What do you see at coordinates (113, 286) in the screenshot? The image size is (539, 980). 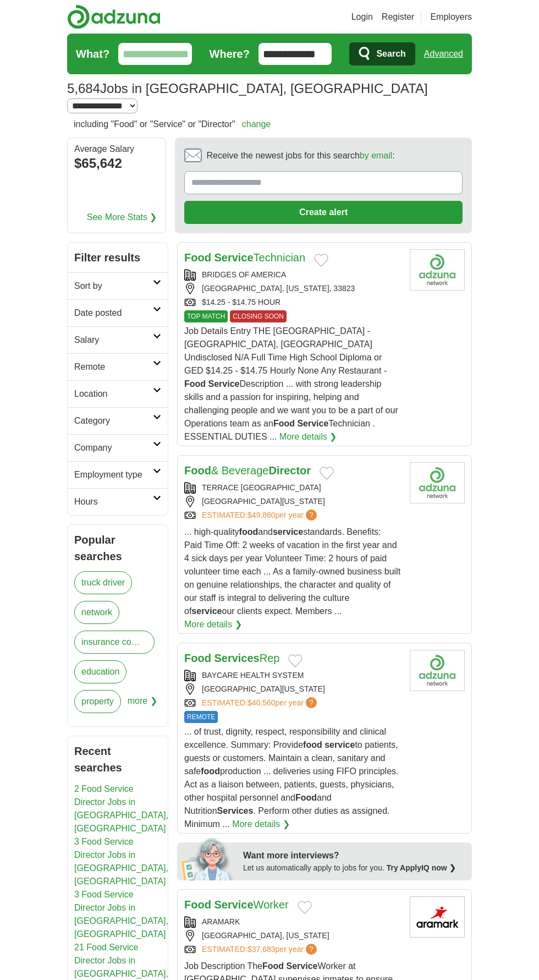 I see `h2: Sort by` at bounding box center [113, 286].